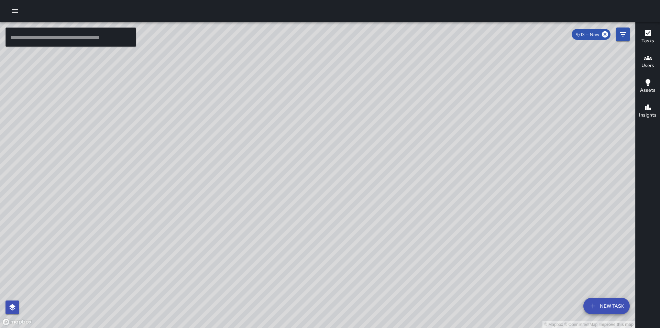 The image size is (660, 328). I want to click on button: Insights, so click(648, 111).